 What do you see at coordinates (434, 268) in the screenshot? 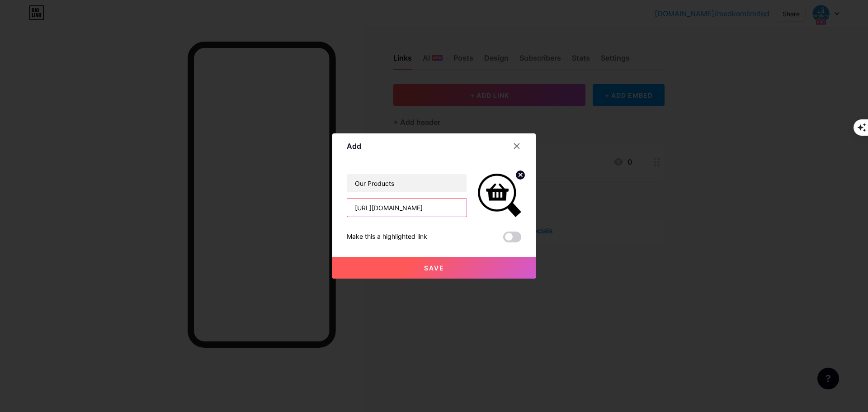
I see `button: Save` at bounding box center [434, 268].